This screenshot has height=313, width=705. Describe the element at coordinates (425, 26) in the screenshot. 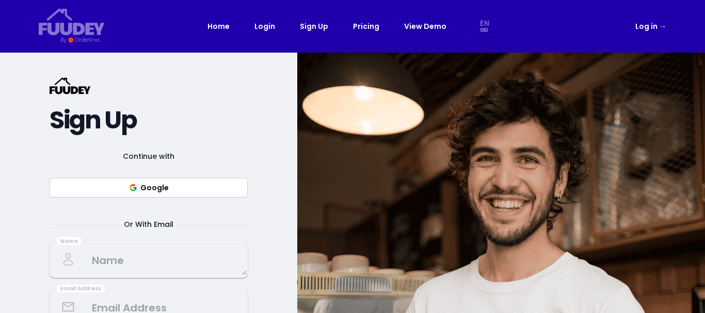

I see `a: View Demo` at that location.